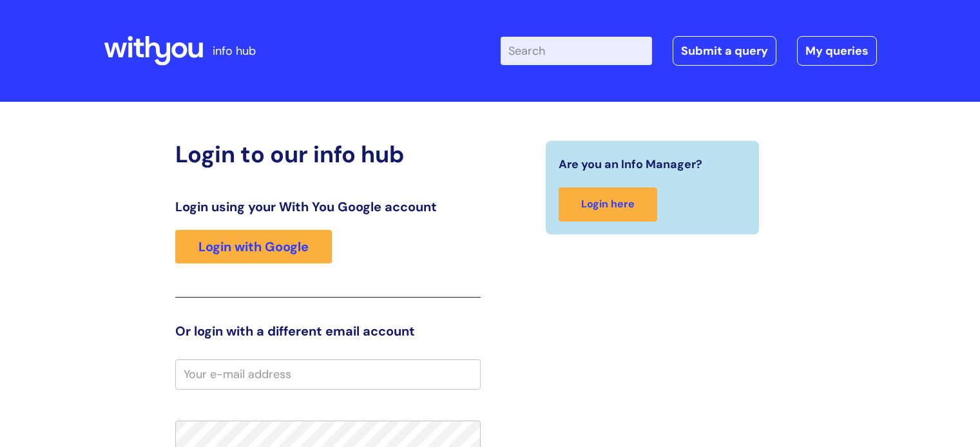 Image resolution: width=980 pixels, height=447 pixels. I want to click on input: Your e-mail address, so click(328, 374).